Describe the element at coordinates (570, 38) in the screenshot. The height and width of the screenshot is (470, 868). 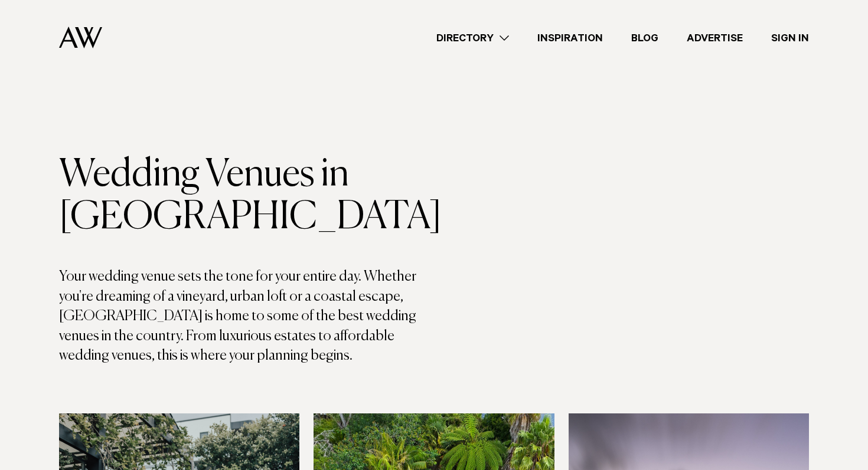
I see `a: Inspiration` at that location.